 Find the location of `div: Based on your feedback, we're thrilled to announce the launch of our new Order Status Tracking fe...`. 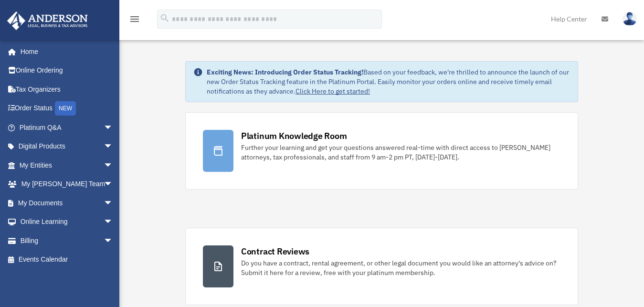

div: Based on your feedback, we're thrilled to announce the launch of our new Order Status Tracking fe... is located at coordinates (388, 82).